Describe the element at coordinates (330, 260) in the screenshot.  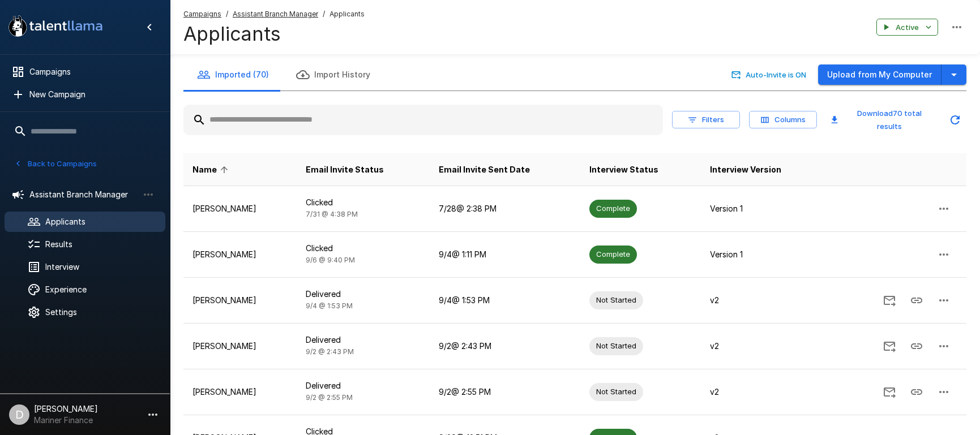
I see `span: 9/6 @ 9:40 PM` at that location.